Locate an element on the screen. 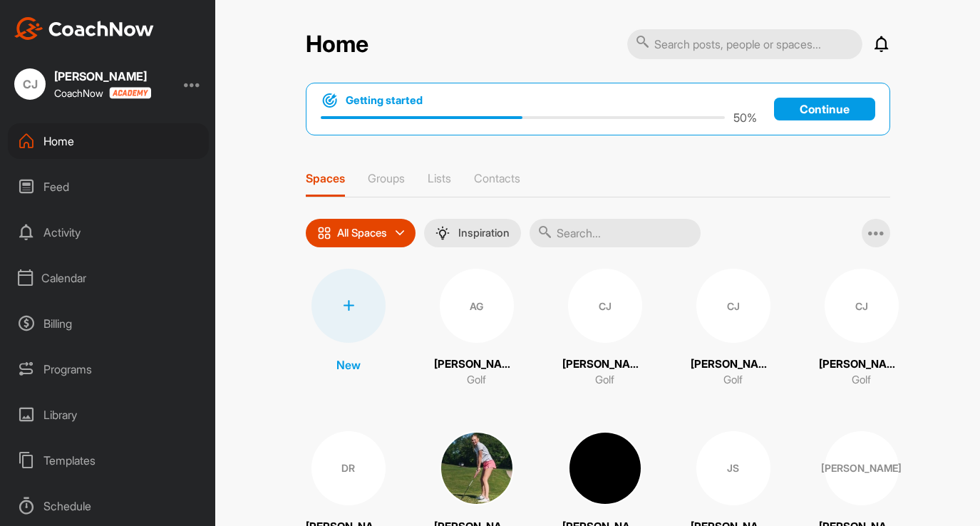 This screenshot has width=980, height=526. img: square_724ee5364e08984cae8457a7bbeed94d.jpg is located at coordinates (605, 468).